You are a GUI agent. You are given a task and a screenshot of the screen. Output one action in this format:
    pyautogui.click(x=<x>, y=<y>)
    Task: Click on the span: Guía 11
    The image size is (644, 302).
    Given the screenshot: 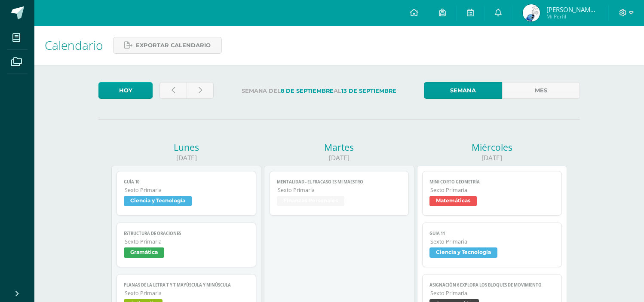 What is the action you would take?
    pyautogui.click(x=492, y=233)
    